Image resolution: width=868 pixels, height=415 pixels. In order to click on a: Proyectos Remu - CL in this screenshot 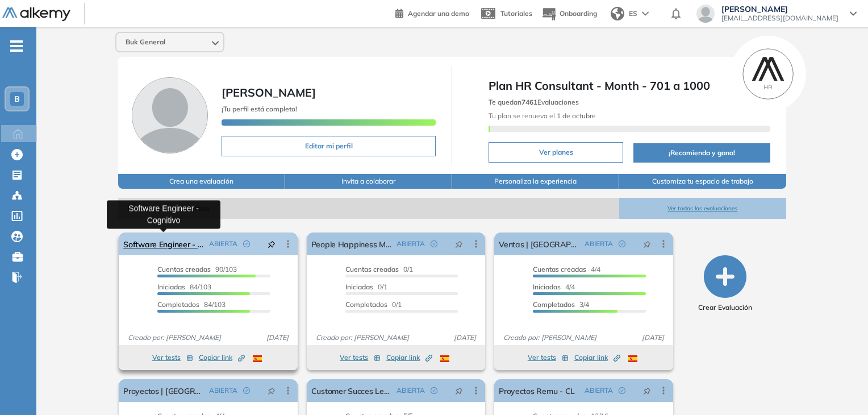, I will do `click(537, 391)`.